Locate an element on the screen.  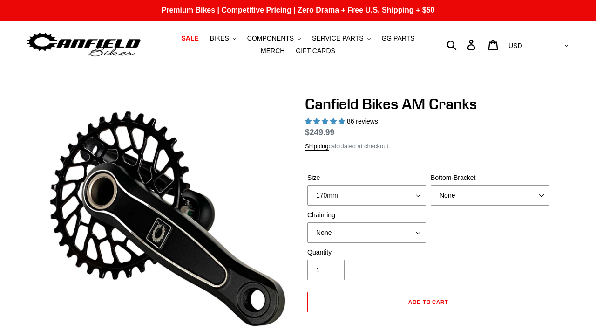
span: Add to cart is located at coordinates (429, 301).